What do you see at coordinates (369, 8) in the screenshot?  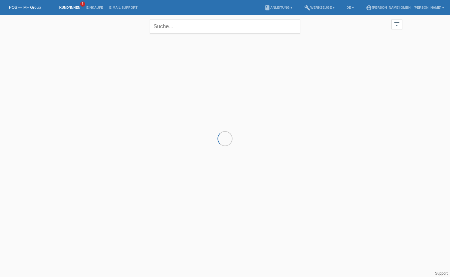 I see `i: account_circle` at bounding box center [369, 8].